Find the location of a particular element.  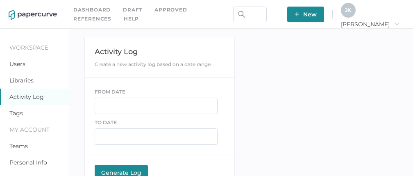

a: Draft is located at coordinates (132, 10).